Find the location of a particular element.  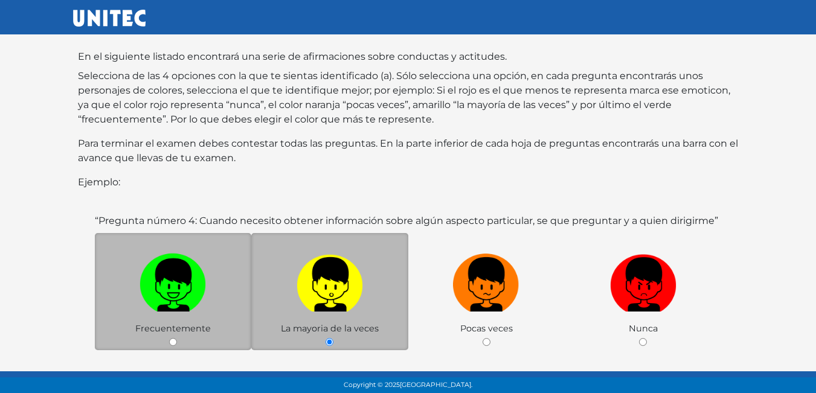

span: Nunca is located at coordinates (643, 329).